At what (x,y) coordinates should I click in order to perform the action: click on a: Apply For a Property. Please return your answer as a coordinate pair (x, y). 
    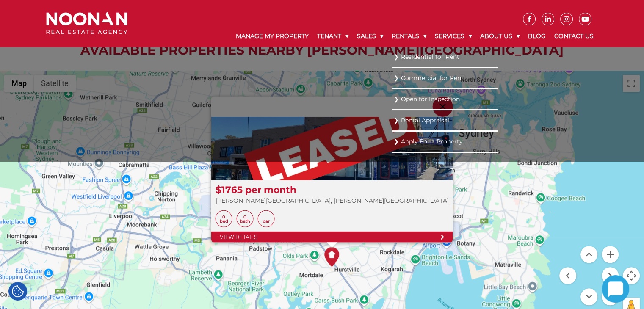
    Looking at the image, I should click on (444, 142).